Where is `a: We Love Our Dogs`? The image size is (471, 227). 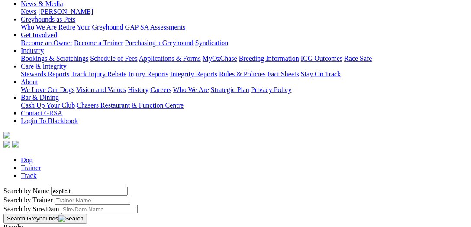
a: We Love Our Dogs is located at coordinates (48, 89).